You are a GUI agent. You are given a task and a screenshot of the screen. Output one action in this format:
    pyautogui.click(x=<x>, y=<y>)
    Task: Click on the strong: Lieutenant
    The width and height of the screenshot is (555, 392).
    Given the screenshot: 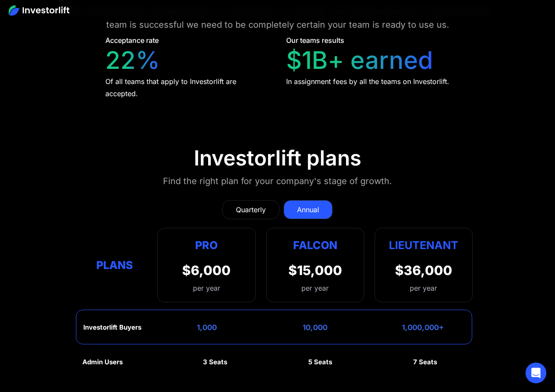 What is the action you would take?
    pyautogui.click(x=424, y=245)
    